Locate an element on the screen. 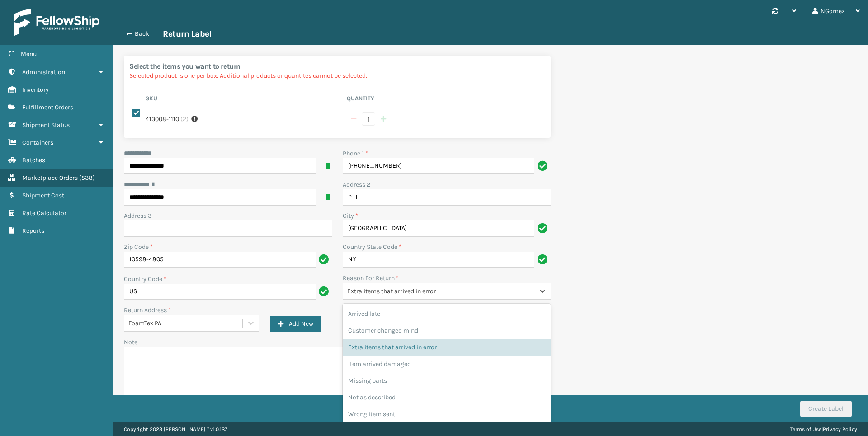 The width and height of the screenshot is (868, 436). a: Terms of Use is located at coordinates (806, 429).